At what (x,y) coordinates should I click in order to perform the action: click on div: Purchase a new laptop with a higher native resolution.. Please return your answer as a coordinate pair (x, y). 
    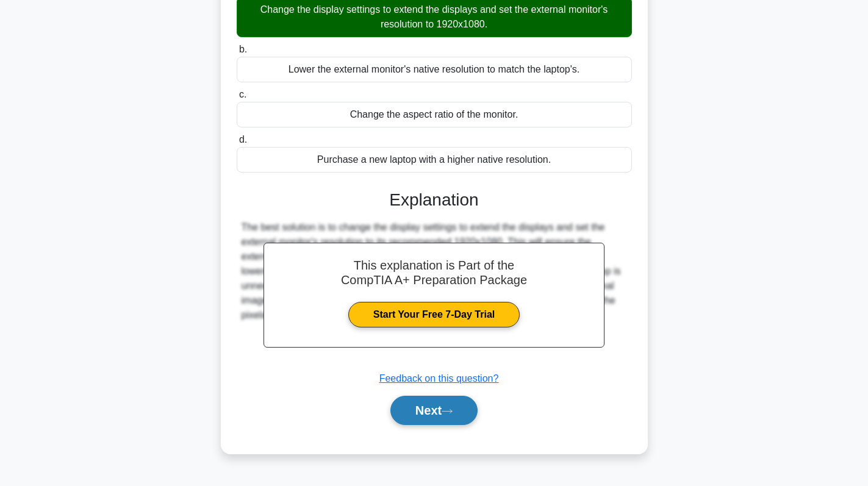
    Looking at the image, I should click on (434, 160).